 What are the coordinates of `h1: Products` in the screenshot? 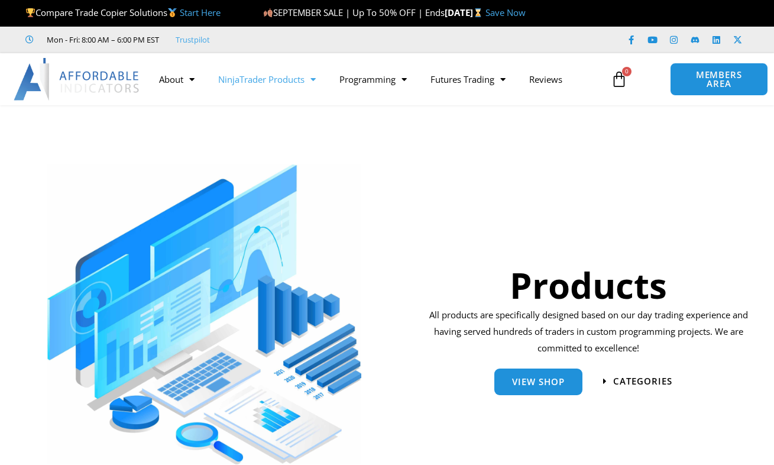 It's located at (588, 285).